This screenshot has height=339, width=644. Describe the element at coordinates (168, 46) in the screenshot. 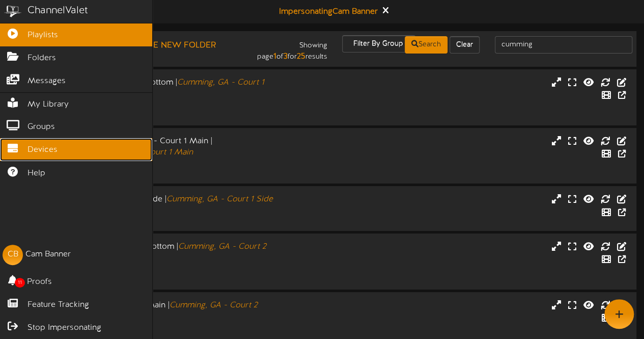

I see `button: Create New Folder` at that location.